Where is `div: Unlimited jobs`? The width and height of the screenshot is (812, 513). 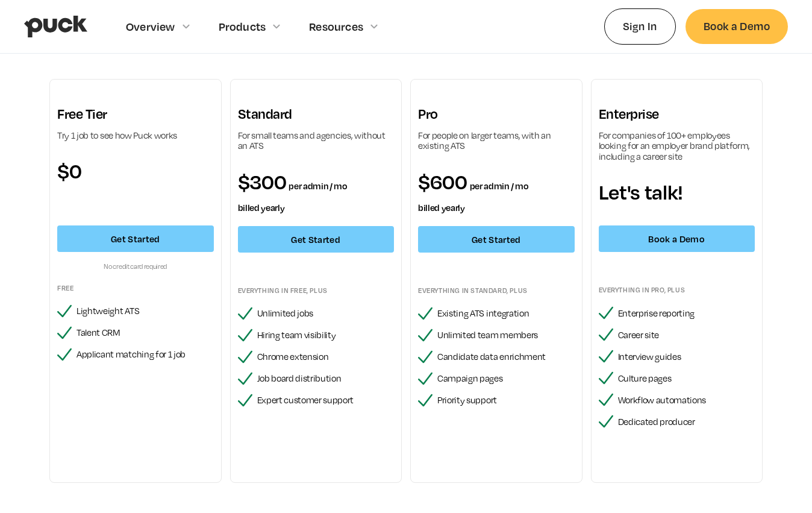 div: Unlimited jobs is located at coordinates (326, 314).